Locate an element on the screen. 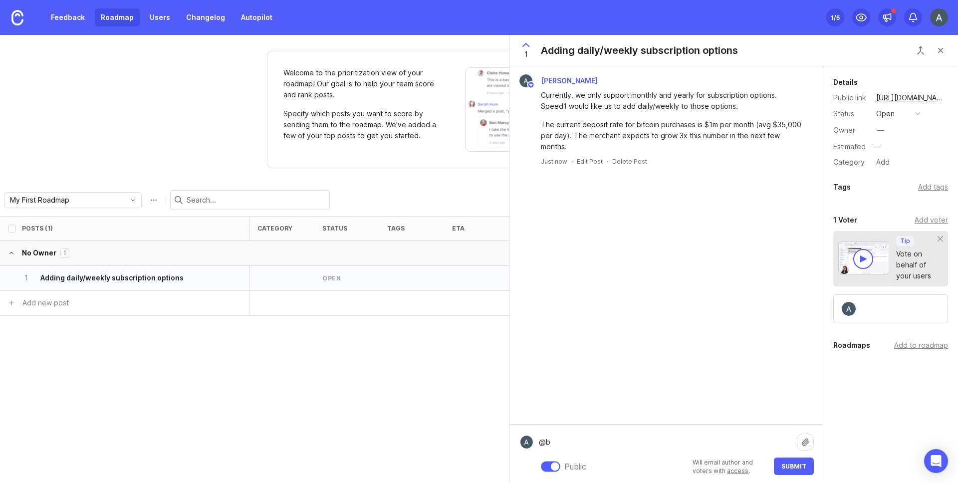 Image resolution: width=958 pixels, height=483 pixels. a: Autopilot is located at coordinates (257, 17).